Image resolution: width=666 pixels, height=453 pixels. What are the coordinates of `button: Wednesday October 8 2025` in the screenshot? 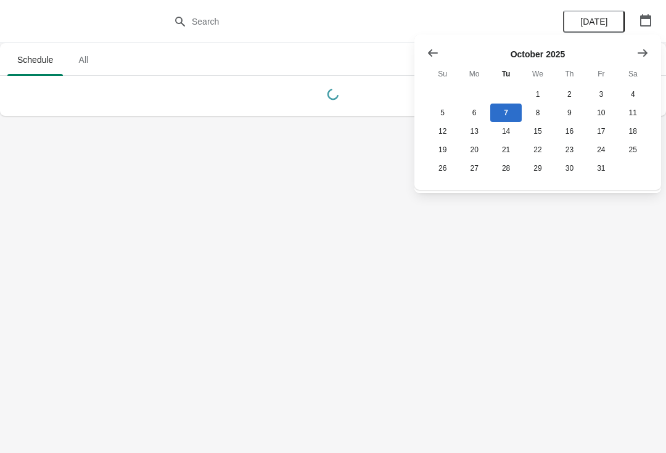 It's located at (537, 113).